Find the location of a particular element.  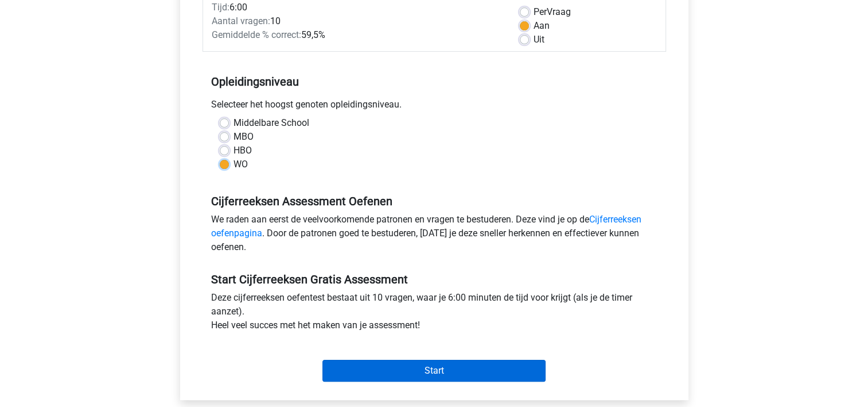

label: Aan is located at coordinates (542, 26).